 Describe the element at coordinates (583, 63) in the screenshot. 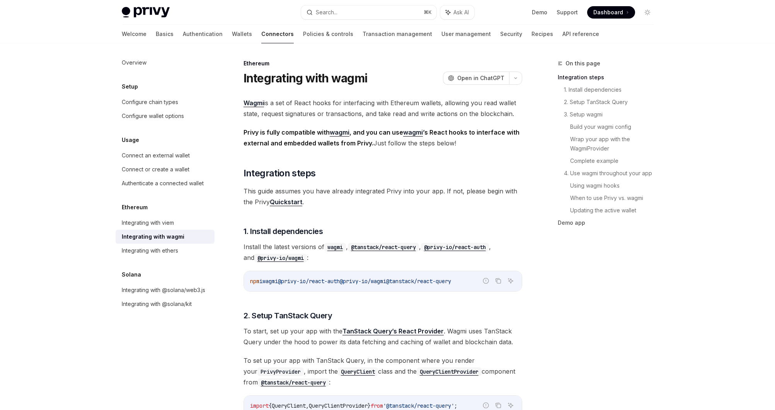

I see `span: On this page` at that location.